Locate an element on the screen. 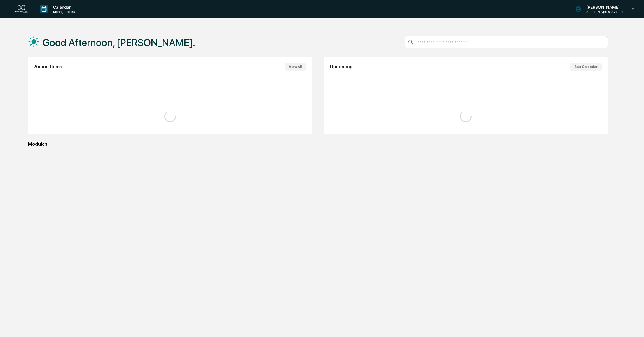 Image resolution: width=644 pixels, height=337 pixels. h2: Upcoming is located at coordinates (341, 67).